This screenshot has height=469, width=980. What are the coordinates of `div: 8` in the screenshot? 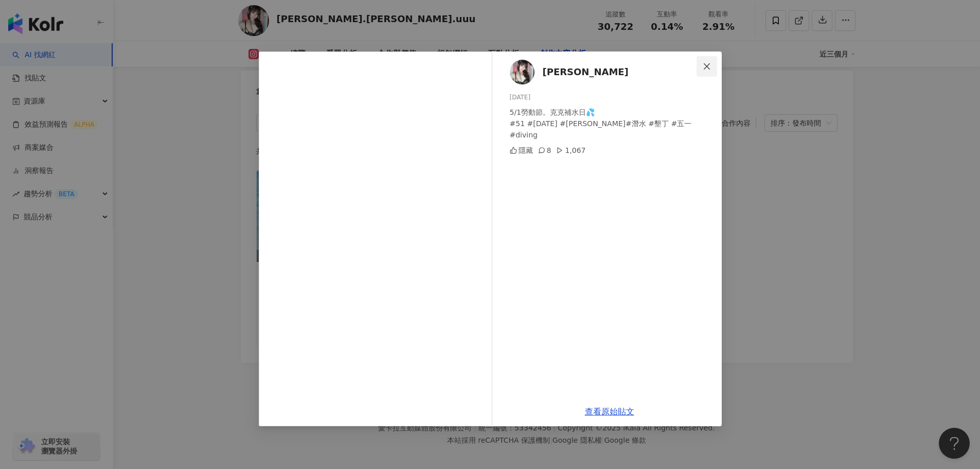 It's located at (545, 151).